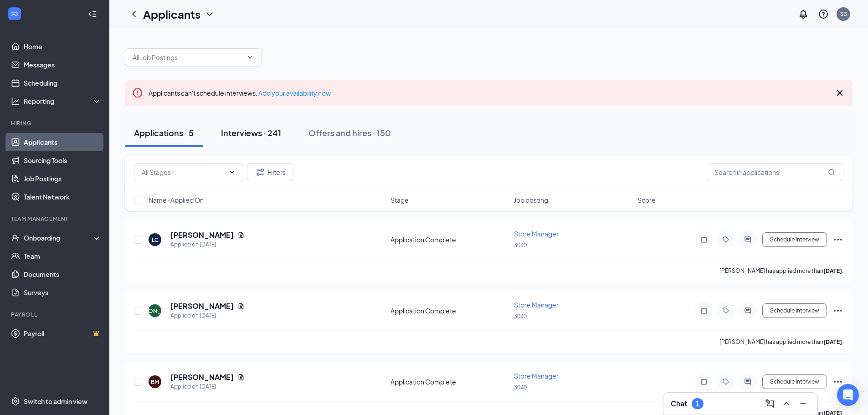 This screenshot has width=868, height=415. Describe the element at coordinates (240, 93) in the screenshot. I see `span: Applicants can't schedule interviews.` at that location.